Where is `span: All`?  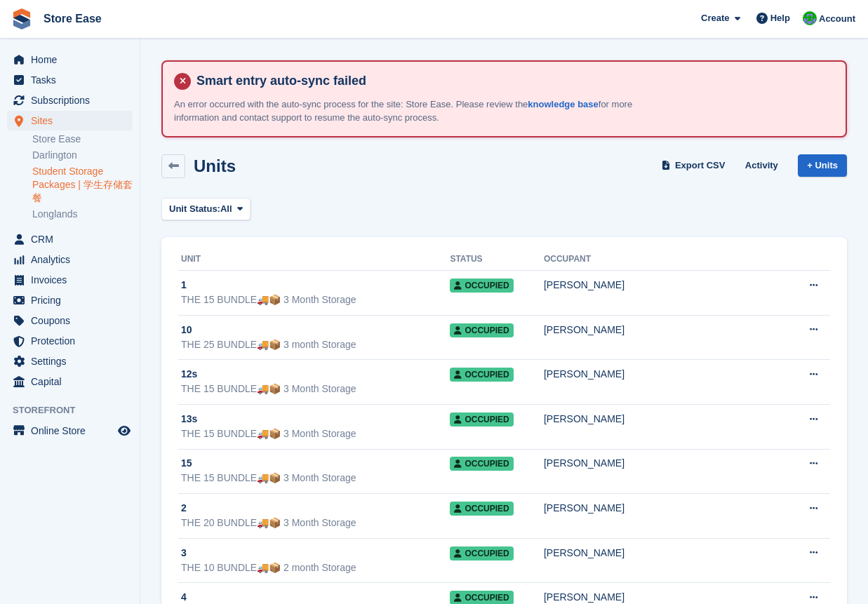 span: All is located at coordinates (226, 209).